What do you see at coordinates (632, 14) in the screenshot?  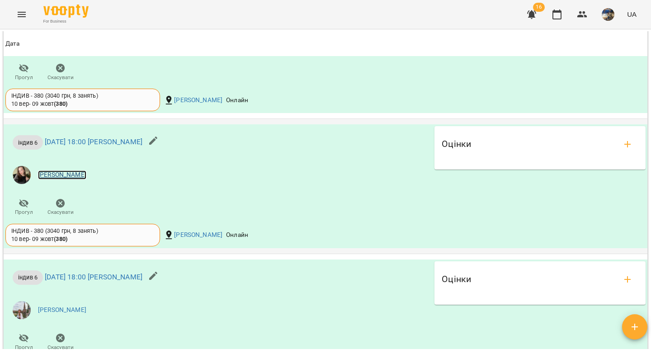 I see `button: UA` at bounding box center [632, 14].